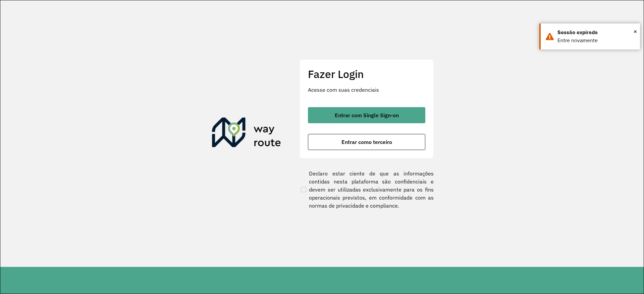  I want to click on span: Entrar como terceiro, so click(367, 142).